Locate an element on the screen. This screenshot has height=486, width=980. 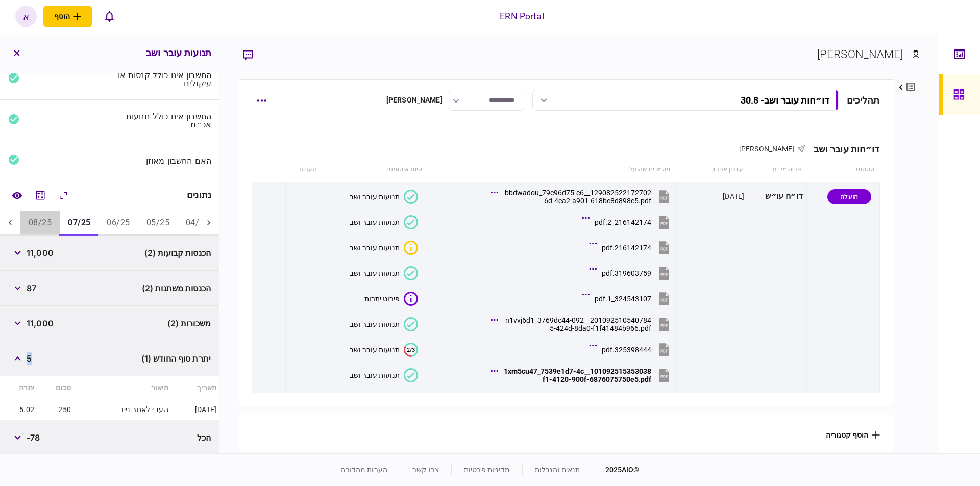
td: העב׳ לאחר-נייד is located at coordinates (122, 410).